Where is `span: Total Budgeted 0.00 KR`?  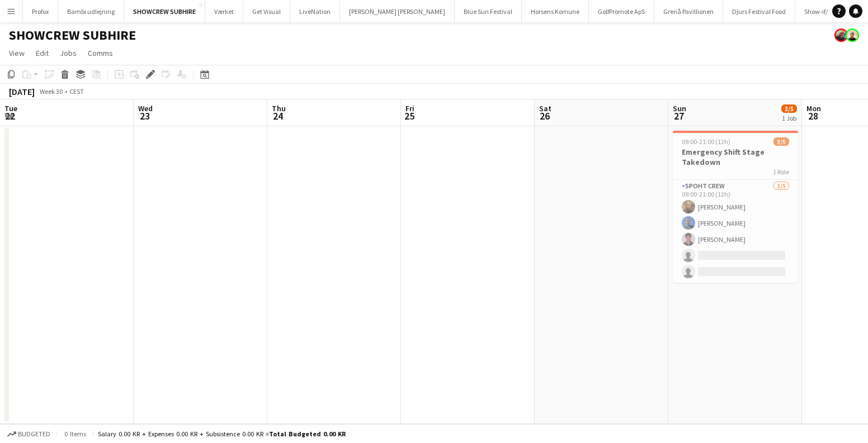
span: Total Budgeted 0.00 KR is located at coordinates (307, 434).